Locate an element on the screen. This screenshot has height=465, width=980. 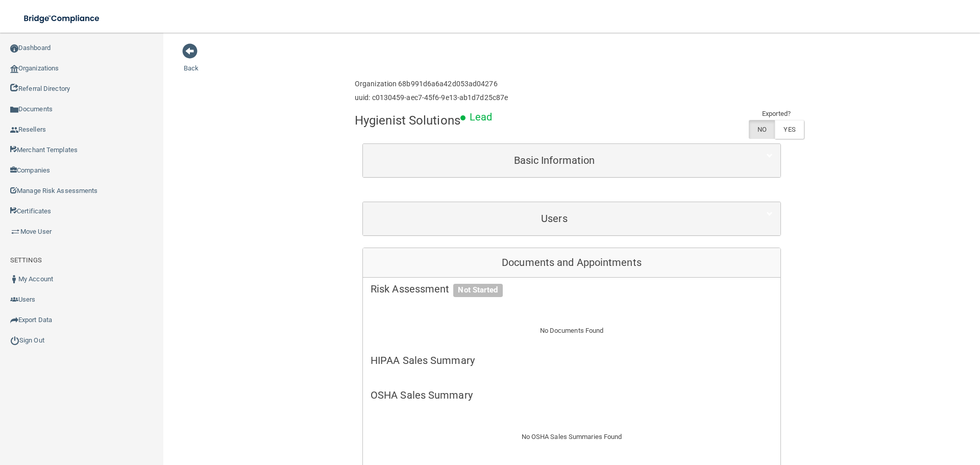
td: Exported? is located at coordinates (776, 114).